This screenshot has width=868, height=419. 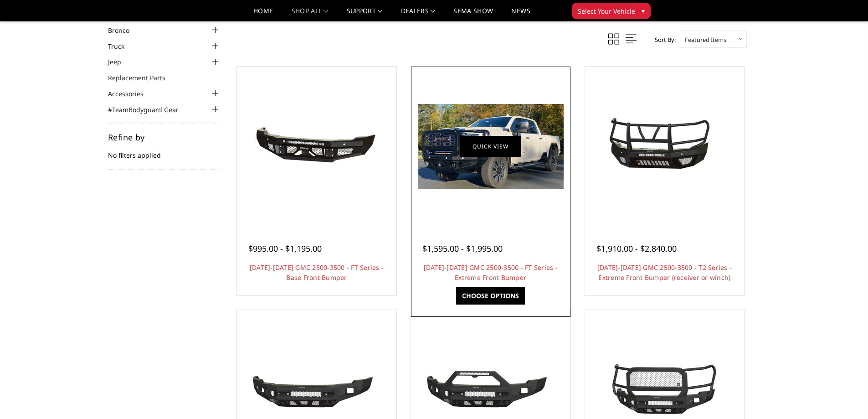 I want to click on a: 2024-2025 GMC 2500-3500 - FT Series - Base Front Bumper 2024-2025 GMC 2500-3500 - FT Series - Bas..., so click(x=317, y=146).